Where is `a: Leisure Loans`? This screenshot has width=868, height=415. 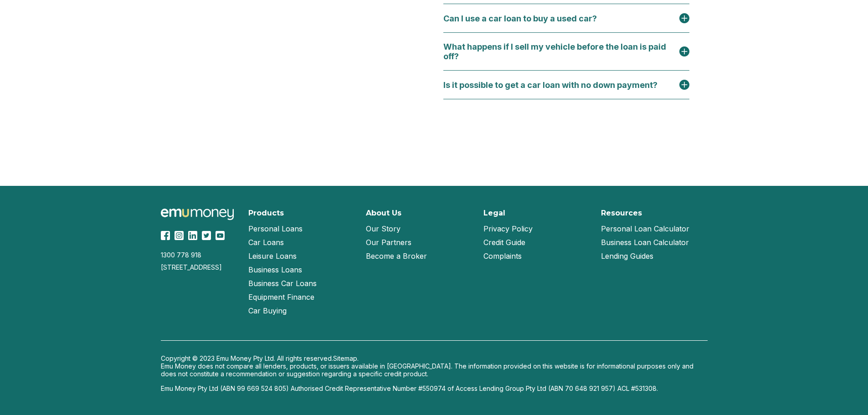 a: Leisure Loans is located at coordinates (273, 256).